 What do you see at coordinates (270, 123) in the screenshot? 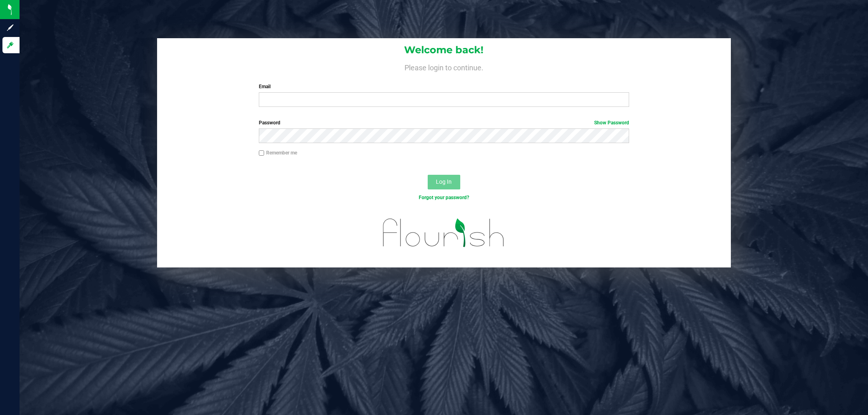
I see `span: Password` at bounding box center [270, 123].